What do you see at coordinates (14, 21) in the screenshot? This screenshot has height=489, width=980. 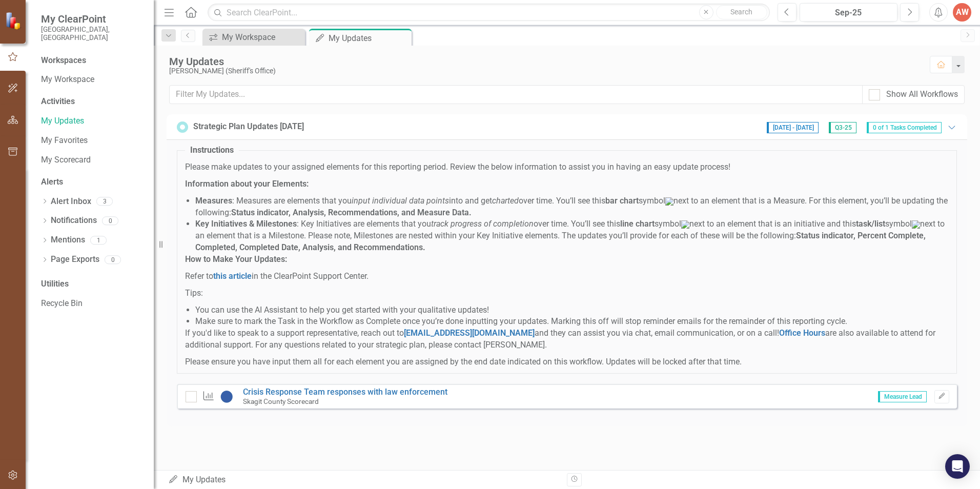 I see `img: ClearPoint Strategy` at bounding box center [14, 21].